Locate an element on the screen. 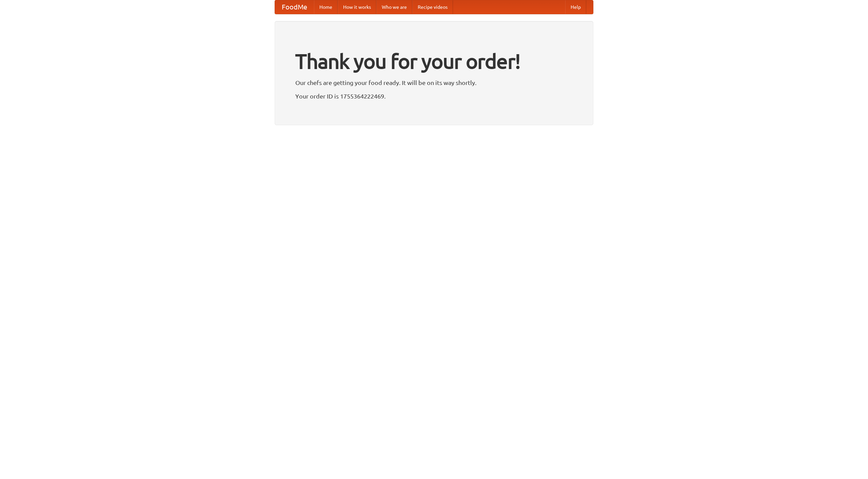  a: How it works is located at coordinates (357, 7).